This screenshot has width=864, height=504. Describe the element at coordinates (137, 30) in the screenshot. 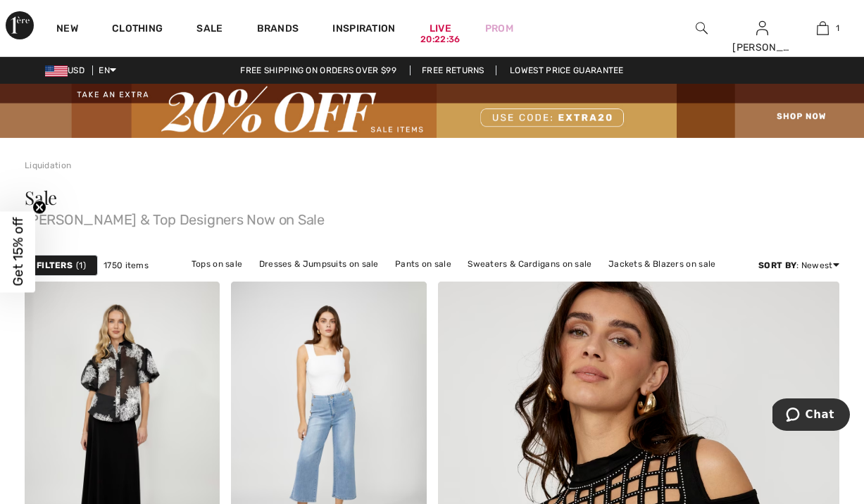

I see `a: Clothing` at that location.